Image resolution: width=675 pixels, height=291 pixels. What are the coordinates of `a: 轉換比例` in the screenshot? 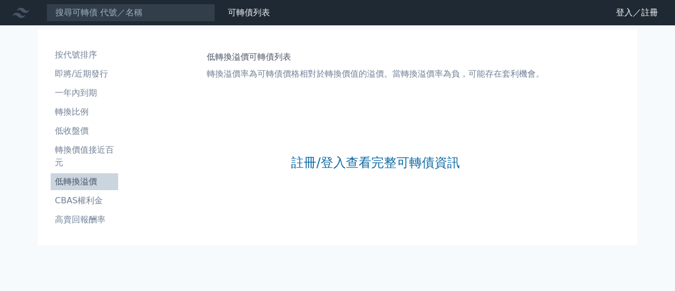 It's located at (84, 112).